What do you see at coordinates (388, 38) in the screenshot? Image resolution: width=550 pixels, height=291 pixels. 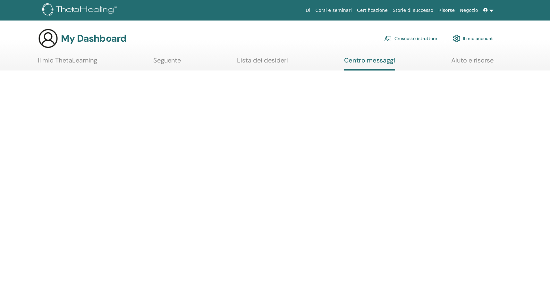 I see `img: chalkboard-teacher.svg` at bounding box center [388, 38].